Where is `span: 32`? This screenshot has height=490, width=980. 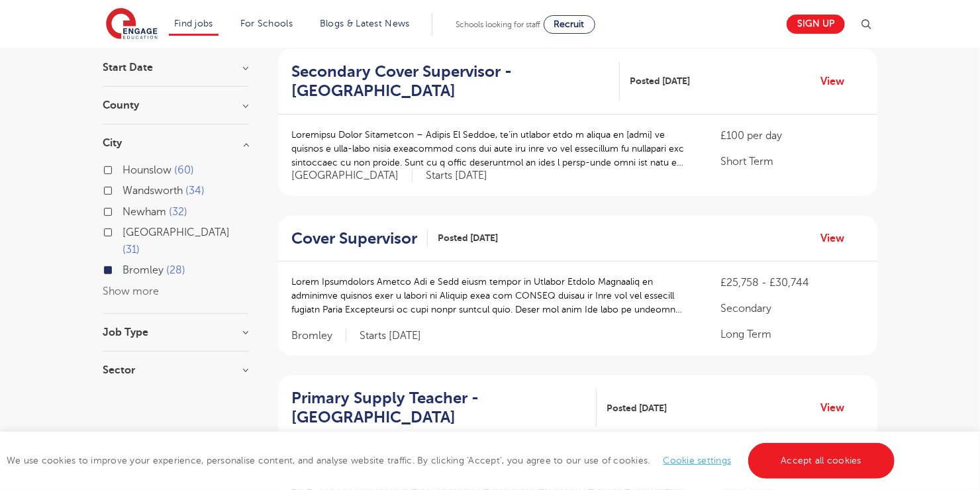
span: 32 is located at coordinates (178, 212).